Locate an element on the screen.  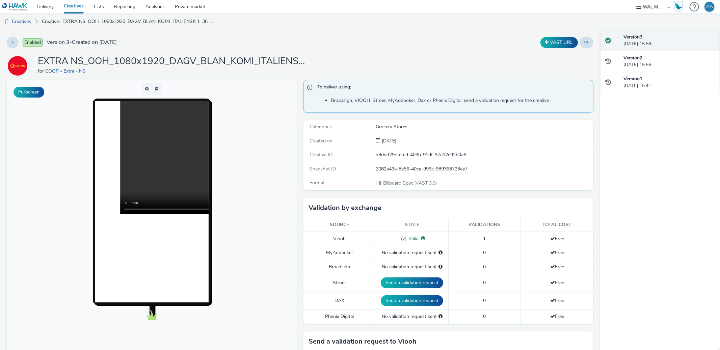
div: Creation 26 August 2025, 15:41 is located at coordinates (388, 141).